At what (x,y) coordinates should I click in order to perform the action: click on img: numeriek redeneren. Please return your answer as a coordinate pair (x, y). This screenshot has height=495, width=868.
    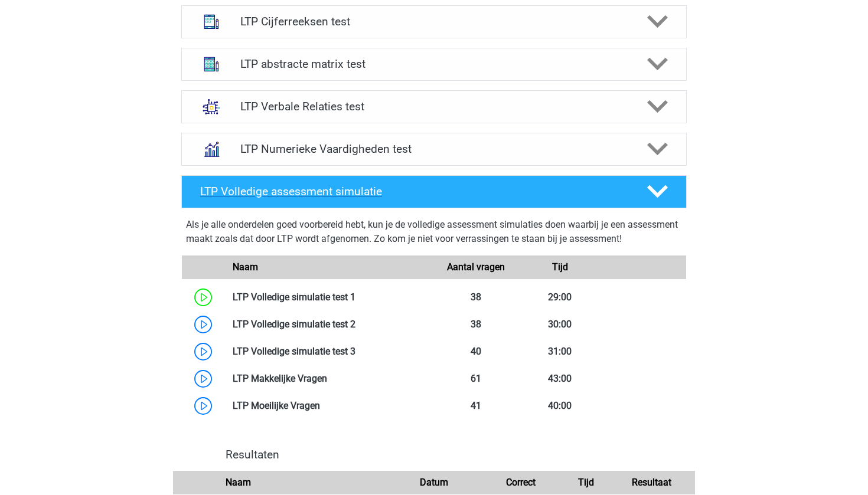
    Looking at the image, I should click on (211, 149).